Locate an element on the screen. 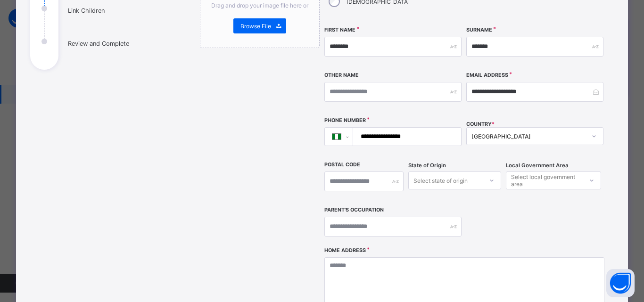 This screenshot has width=644, height=302. label: Email Address is located at coordinates (487, 75).